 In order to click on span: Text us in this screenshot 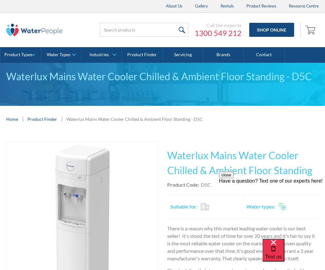, I will do `click(11, 18)`.